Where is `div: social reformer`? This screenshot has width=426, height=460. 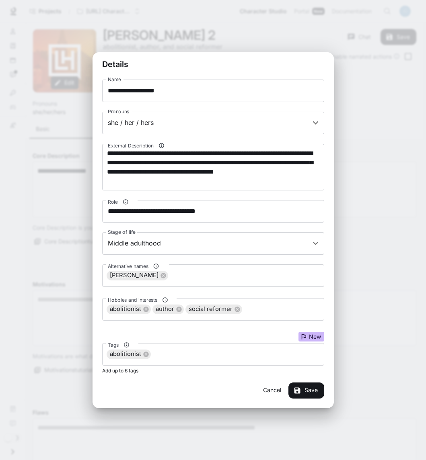
div: social reformer is located at coordinates (213, 309).